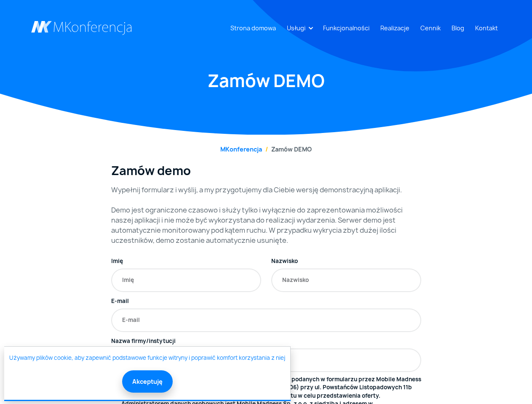  What do you see at coordinates (253, 27) in the screenshot?
I see `a: Strona domowa` at bounding box center [253, 27].